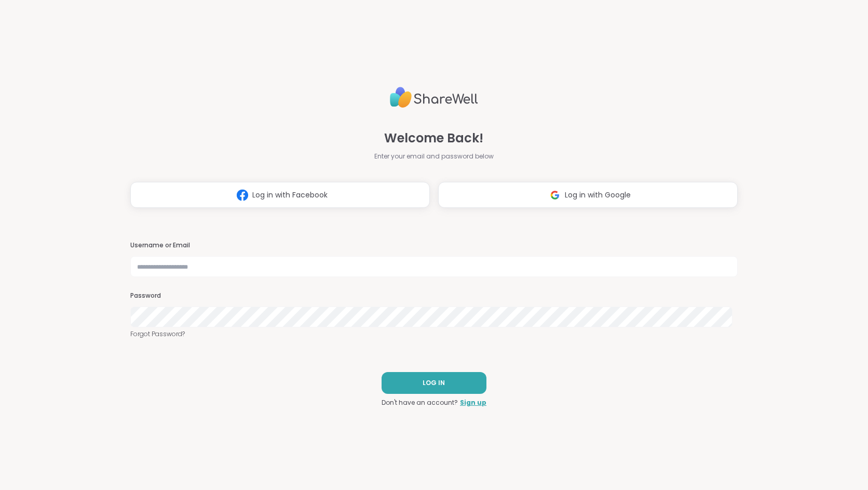  I want to click on h3: Username or Email, so click(434, 245).